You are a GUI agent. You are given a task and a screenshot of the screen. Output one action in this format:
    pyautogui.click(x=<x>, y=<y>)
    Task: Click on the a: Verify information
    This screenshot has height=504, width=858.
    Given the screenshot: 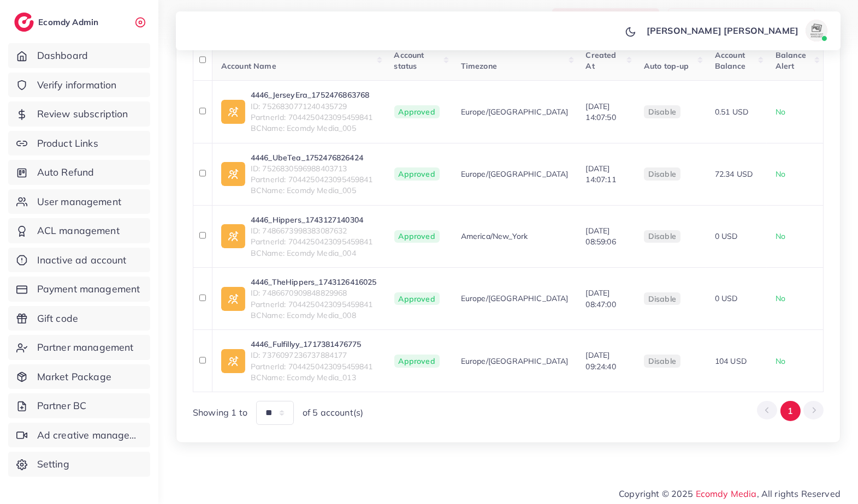 What is the action you would take?
    pyautogui.click(x=79, y=85)
    